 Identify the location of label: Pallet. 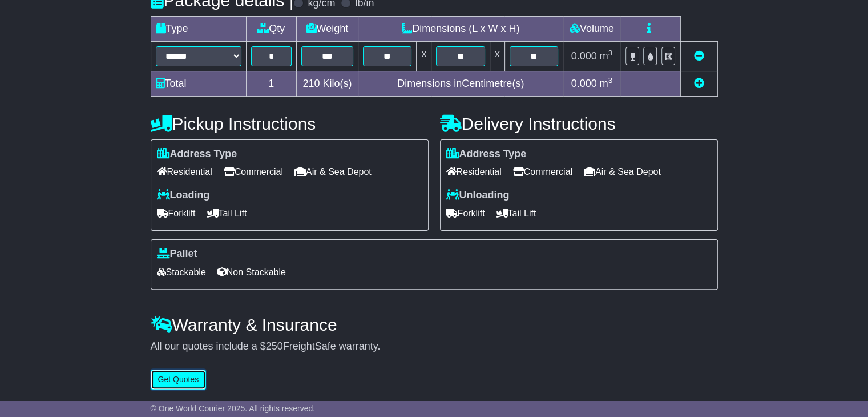
(177, 254).